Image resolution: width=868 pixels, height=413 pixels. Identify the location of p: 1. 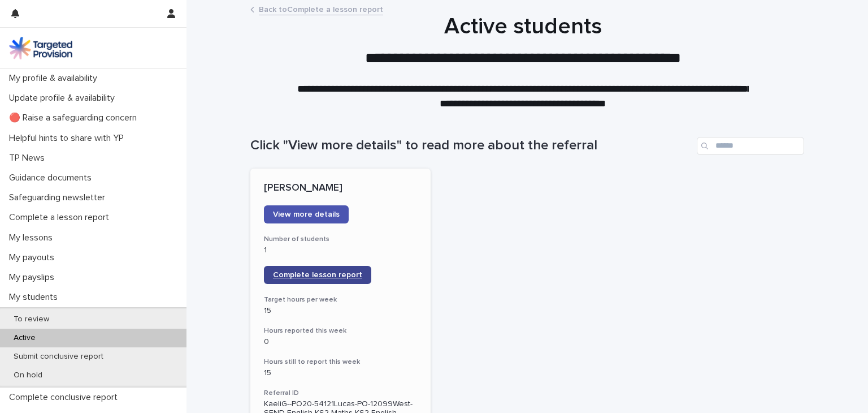
(340, 250).